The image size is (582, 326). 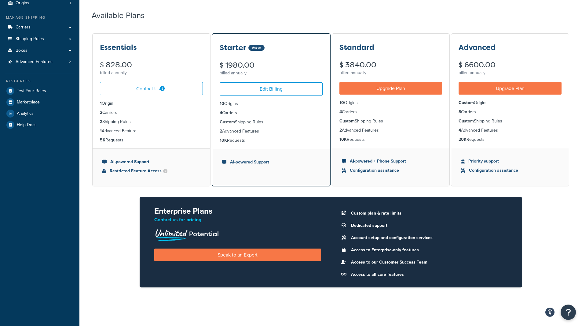 What do you see at coordinates (510, 161) in the screenshot?
I see `li: Priority support` at bounding box center [510, 161].